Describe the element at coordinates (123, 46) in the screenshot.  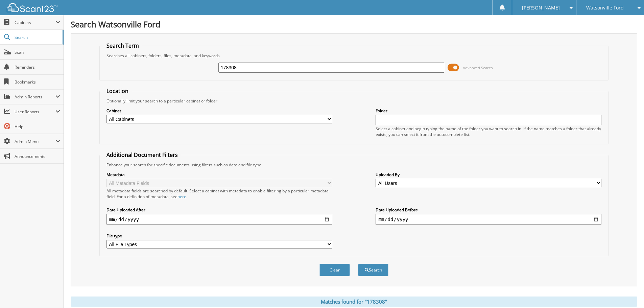
I see `legend: Search Term` at that location.